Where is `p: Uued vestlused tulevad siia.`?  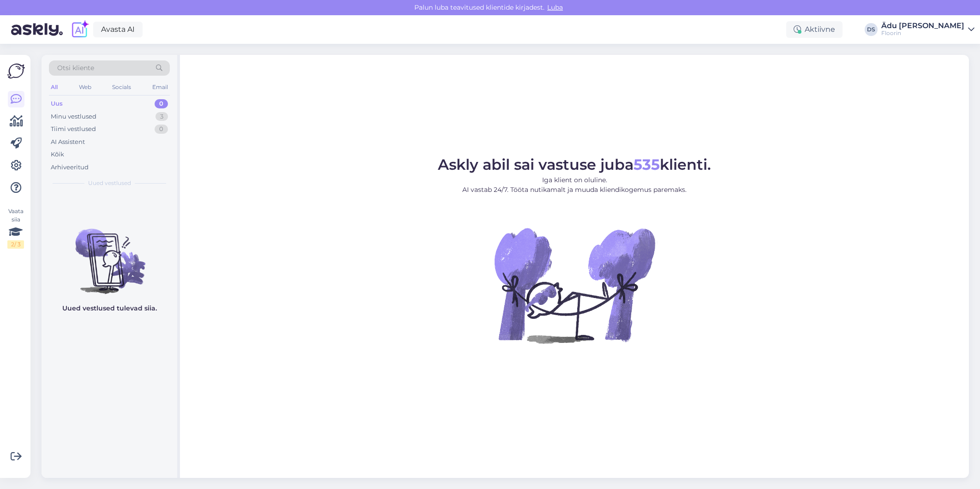
p: Uued vestlused tulevad siia. is located at coordinates (109, 308).